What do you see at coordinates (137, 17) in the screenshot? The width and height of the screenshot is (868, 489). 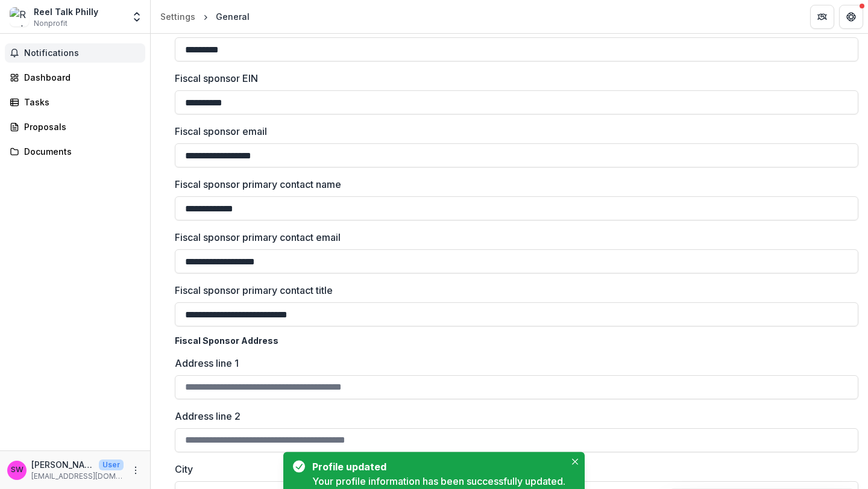 I see `button: Open entity switcher` at bounding box center [137, 17].